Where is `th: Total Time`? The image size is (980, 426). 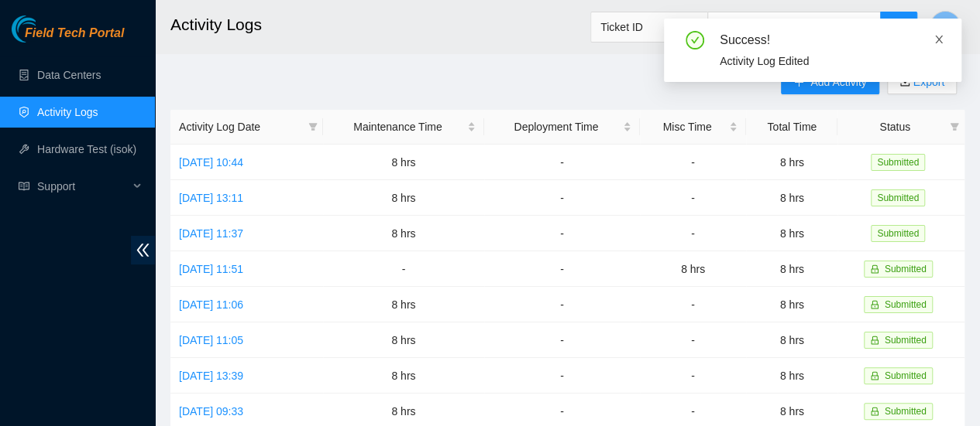 th: Total Time is located at coordinates (791, 127).